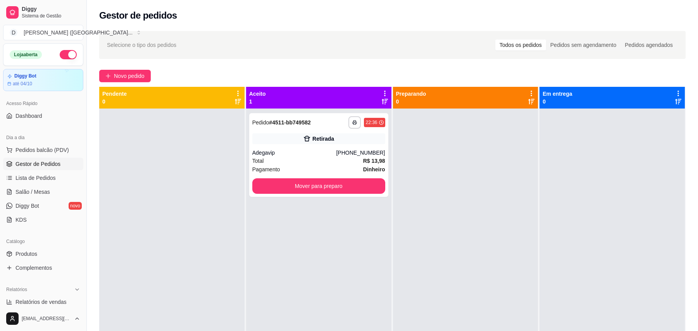 This screenshot has width=698, height=331. Describe the element at coordinates (36, 178) in the screenshot. I see `span: Lista de Pedidos` at that location.